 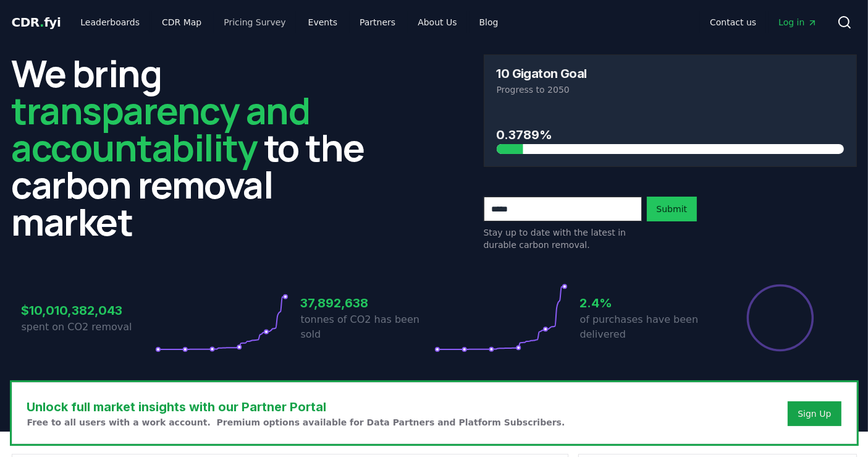 What do you see at coordinates (670, 135) in the screenshot?
I see `h3: 0.3789%` at bounding box center [670, 135].